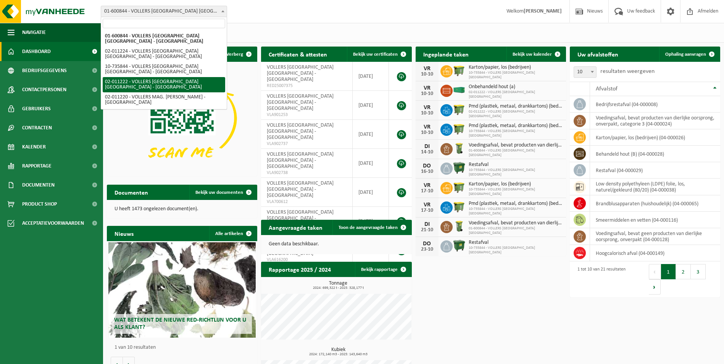 The image size is (724, 364). What do you see at coordinates (655, 137) in the screenshot?
I see `td: karton/papier, los (bedrijven) (04-000026)` at bounding box center [655, 137].